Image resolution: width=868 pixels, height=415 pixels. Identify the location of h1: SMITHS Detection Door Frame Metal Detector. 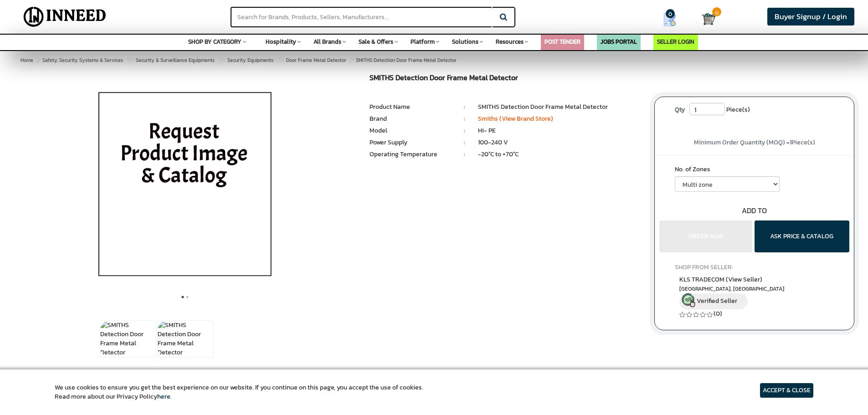
(505, 79).